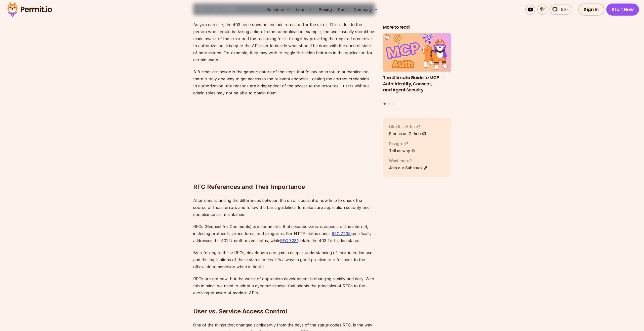 The height and width of the screenshot is (331, 644). What do you see at coordinates (342, 9) in the screenshot?
I see `a: Docs` at bounding box center [342, 9].